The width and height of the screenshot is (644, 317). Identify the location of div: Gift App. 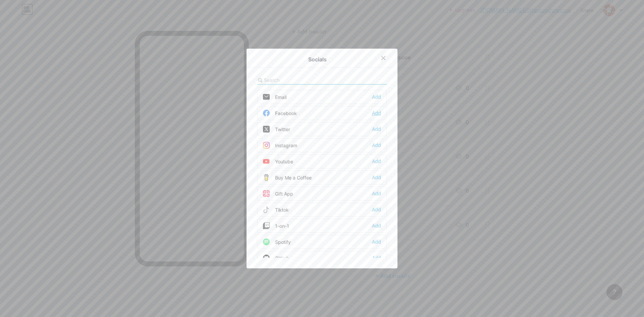
(278, 194).